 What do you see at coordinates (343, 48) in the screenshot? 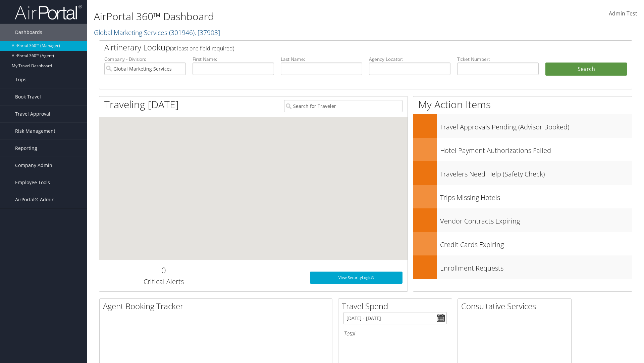
I see `h2: Airtinerary Lookup` at bounding box center [343, 48].